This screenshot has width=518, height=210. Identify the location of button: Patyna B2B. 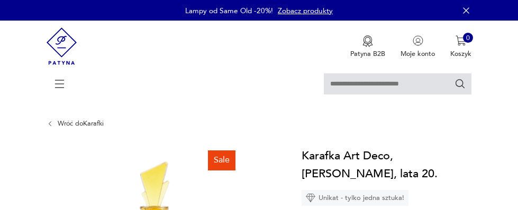
(367, 47).